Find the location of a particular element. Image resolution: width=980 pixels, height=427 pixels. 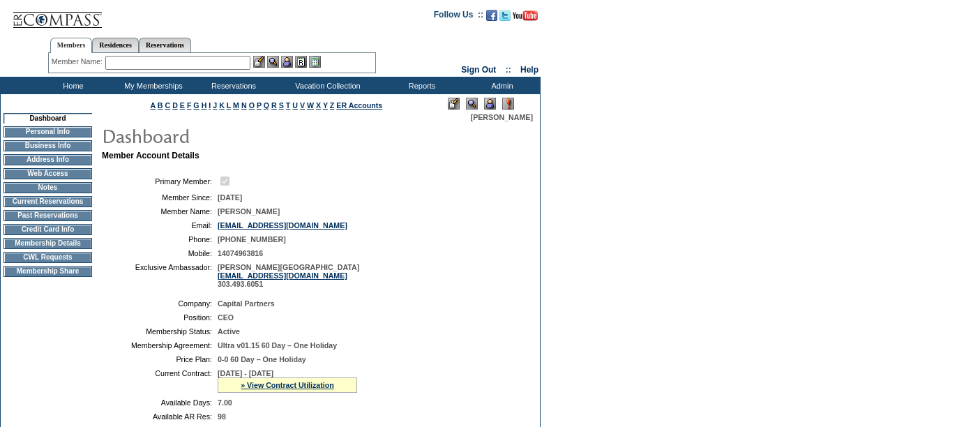

td: Primary Member: is located at coordinates (160, 181).